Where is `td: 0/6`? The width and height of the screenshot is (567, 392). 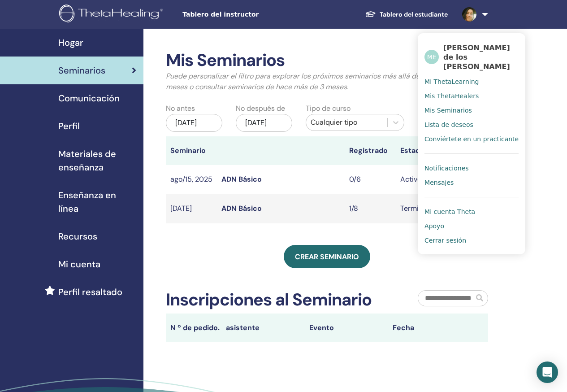 td: 0/6 is located at coordinates (371, 179).